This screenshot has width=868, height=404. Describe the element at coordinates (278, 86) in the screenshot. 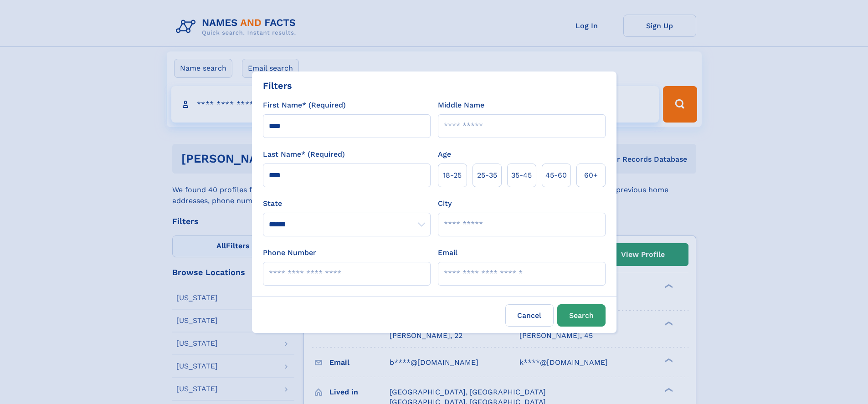

I see `div: Filters` at that location.